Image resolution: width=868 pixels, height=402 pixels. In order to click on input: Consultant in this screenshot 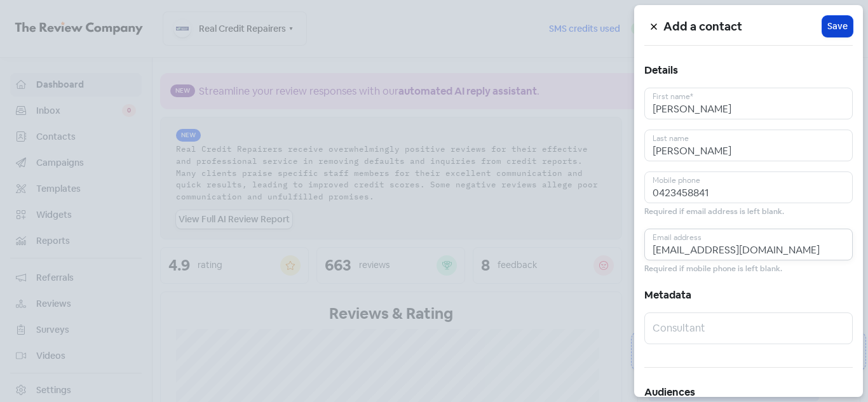, I will do `click(749, 328)`.